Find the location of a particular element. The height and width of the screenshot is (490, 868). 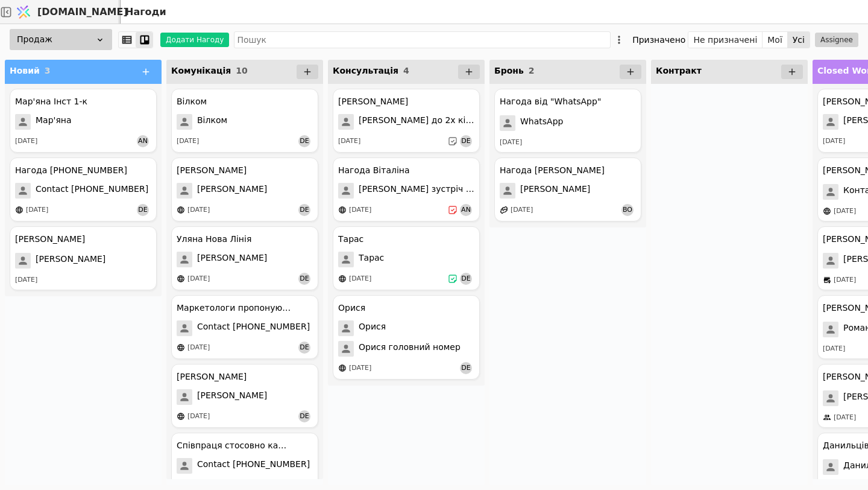

span: Новий is located at coordinates (25, 71).